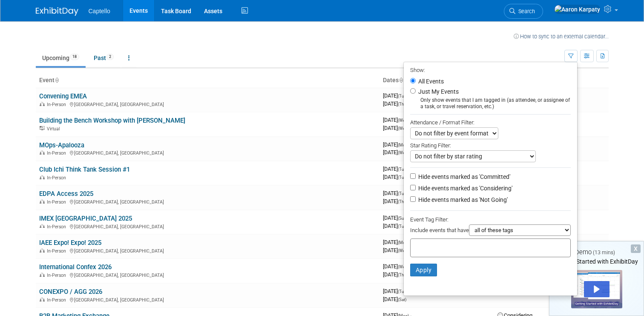 The image size is (644, 316). Describe the element at coordinates (464, 188) in the screenshot. I see `label: Hide events marked as 'Considering'` at that location.